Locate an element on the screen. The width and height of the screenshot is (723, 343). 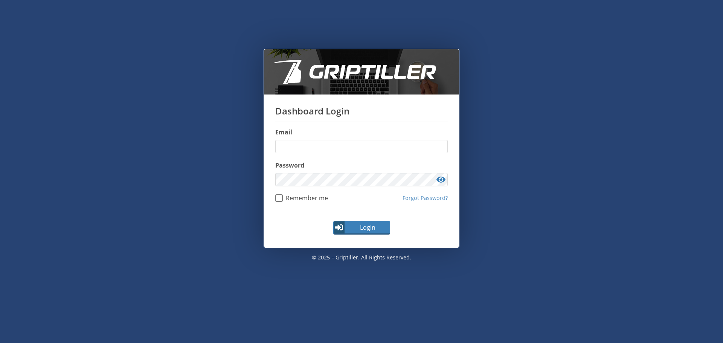
span: Login is located at coordinates (367, 227).